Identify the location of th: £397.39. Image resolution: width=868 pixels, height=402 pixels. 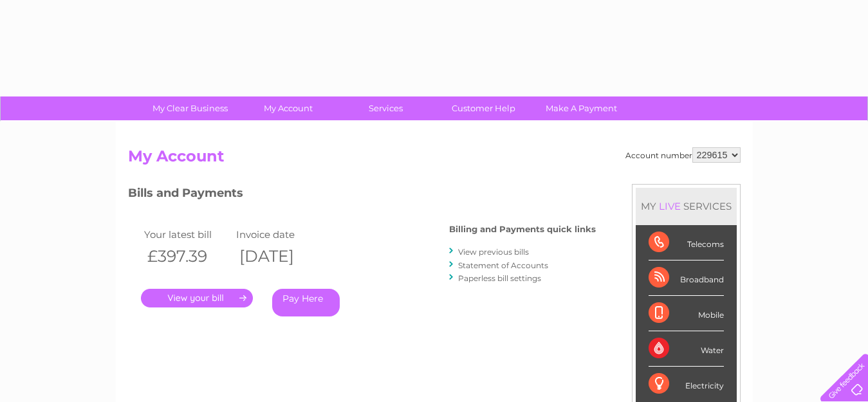
(188, 256).